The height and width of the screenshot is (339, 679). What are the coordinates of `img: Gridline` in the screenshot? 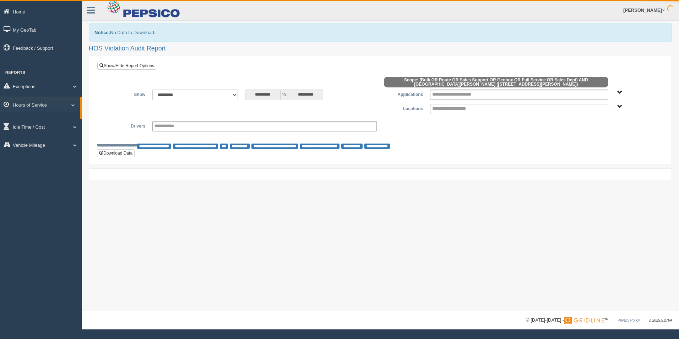 It's located at (584, 320).